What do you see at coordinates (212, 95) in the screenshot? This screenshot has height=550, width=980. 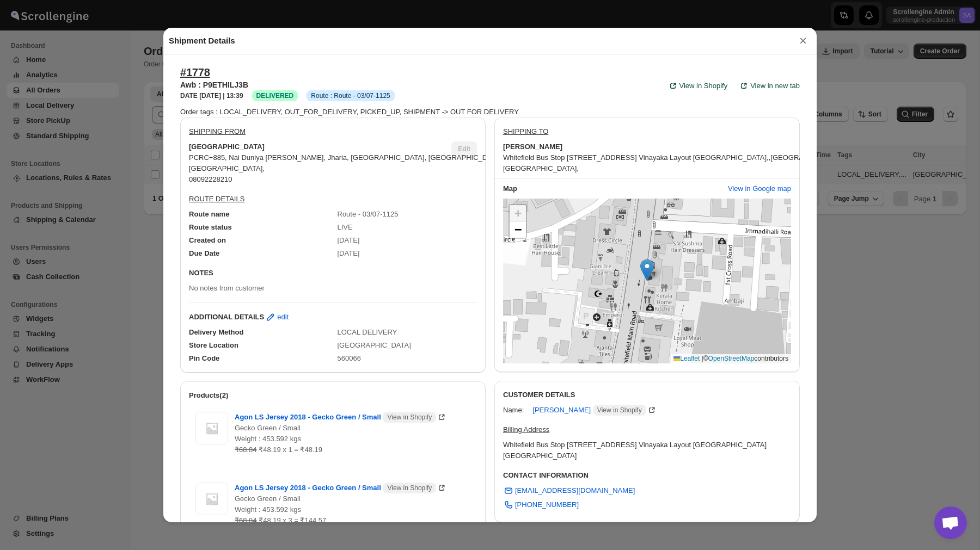 I see `h3: DATE` at bounding box center [212, 95].